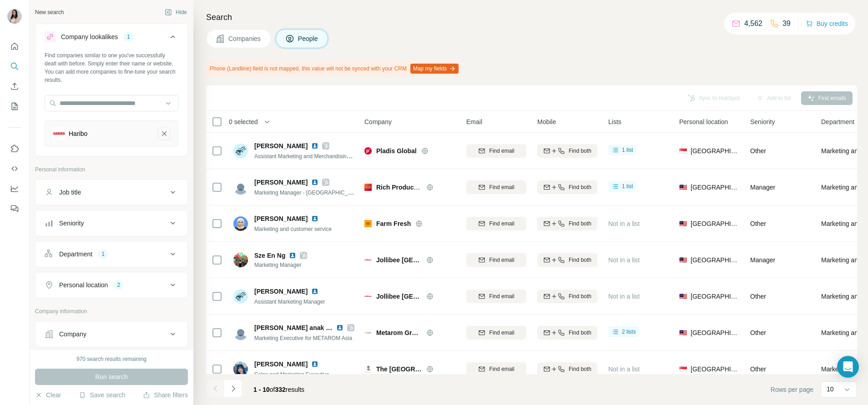  I want to click on button: Use Surfe API, so click(14, 169).